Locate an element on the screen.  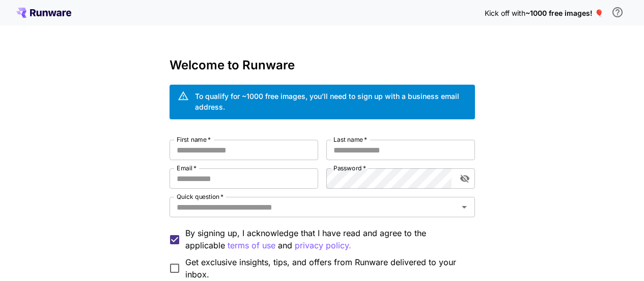
span: Kick off with is located at coordinates (505, 13).